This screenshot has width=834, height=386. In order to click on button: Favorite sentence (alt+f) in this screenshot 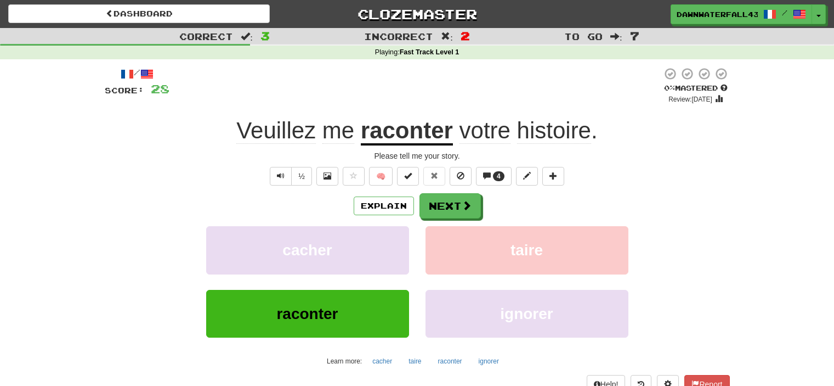, I will do `click(354, 176)`.